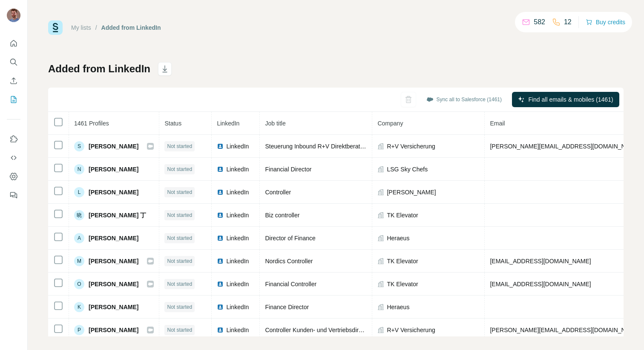  What do you see at coordinates (79, 193) in the screenshot?
I see `div: L` at bounding box center [79, 193].